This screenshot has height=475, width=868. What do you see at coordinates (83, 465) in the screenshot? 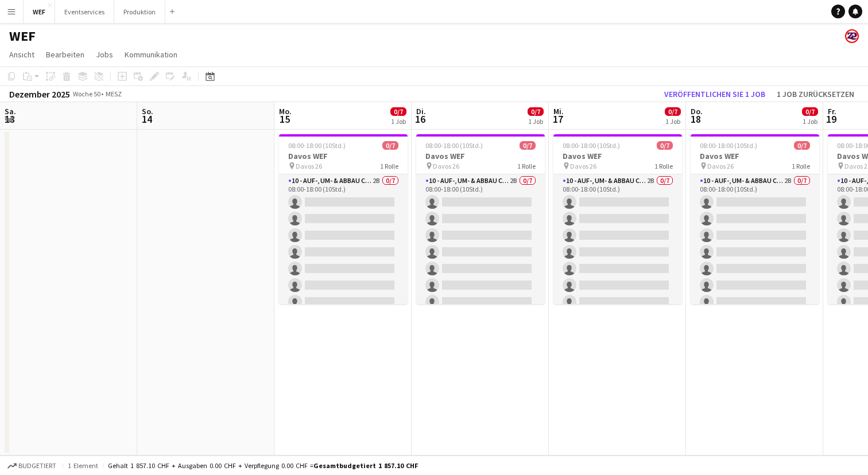
I see `span: 1 Element` at bounding box center [83, 465].